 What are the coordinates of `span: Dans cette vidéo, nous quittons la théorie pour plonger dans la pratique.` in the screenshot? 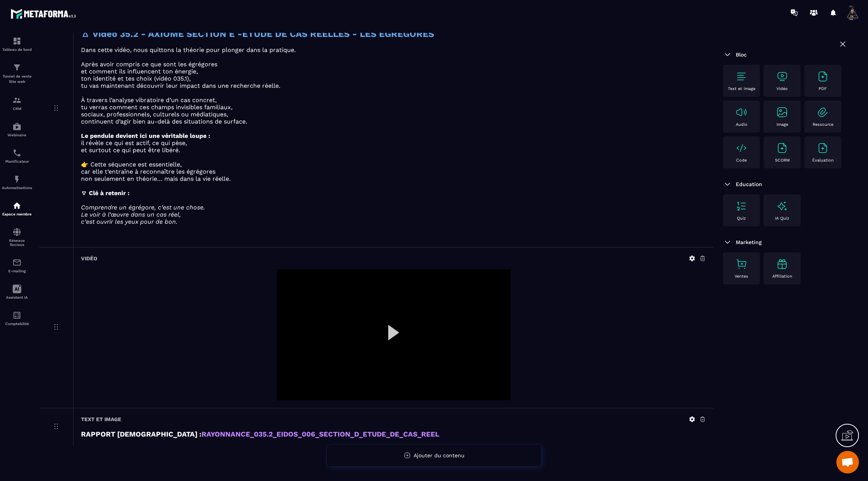 It's located at (188, 50).